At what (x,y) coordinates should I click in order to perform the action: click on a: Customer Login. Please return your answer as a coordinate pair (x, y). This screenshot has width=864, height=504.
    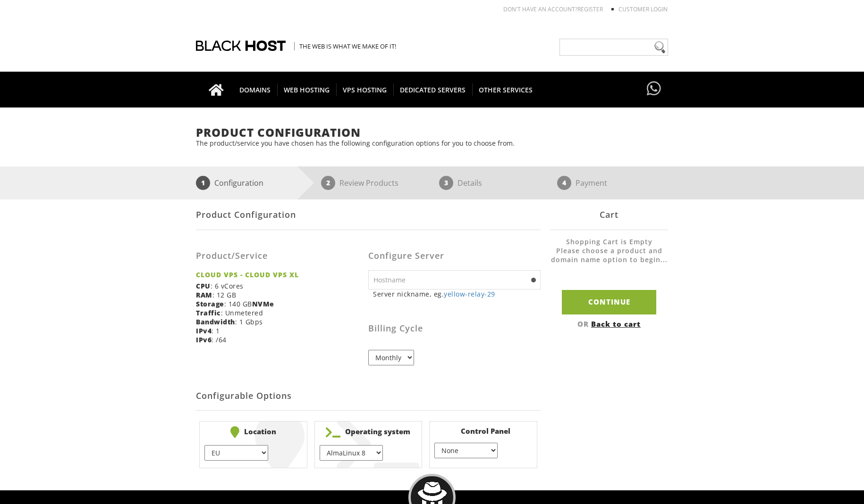
    Looking at the image, I should click on (643, 9).